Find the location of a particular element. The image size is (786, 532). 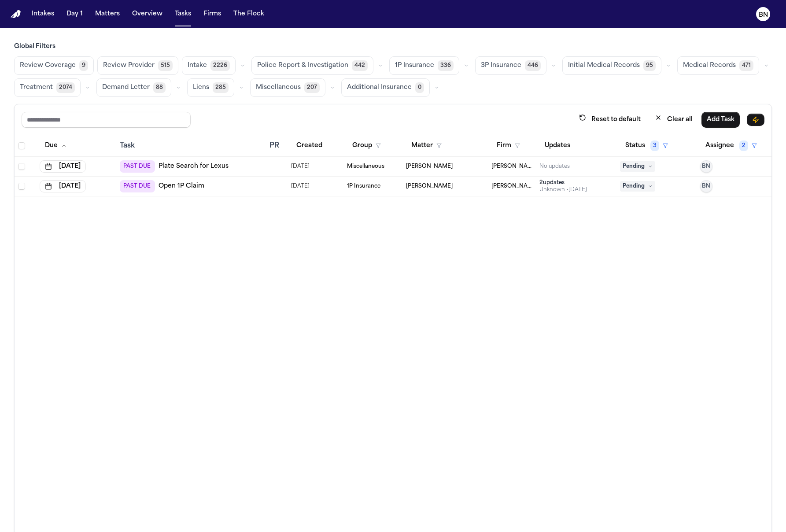

span: 95 is located at coordinates (650, 66).